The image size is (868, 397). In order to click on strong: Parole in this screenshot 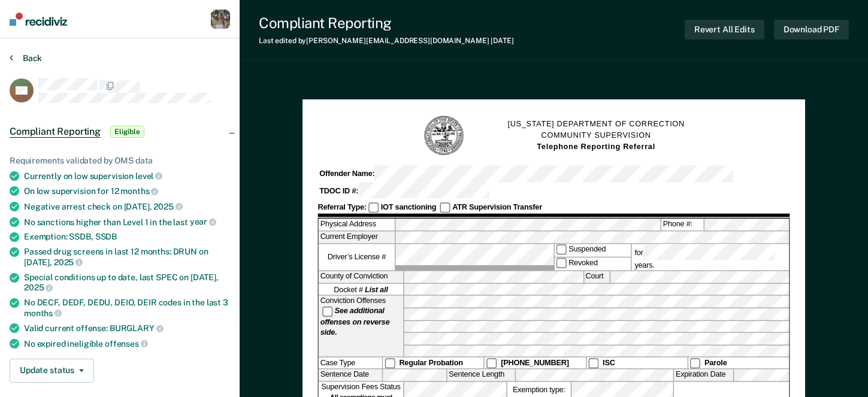, I will do `click(716, 363)`.